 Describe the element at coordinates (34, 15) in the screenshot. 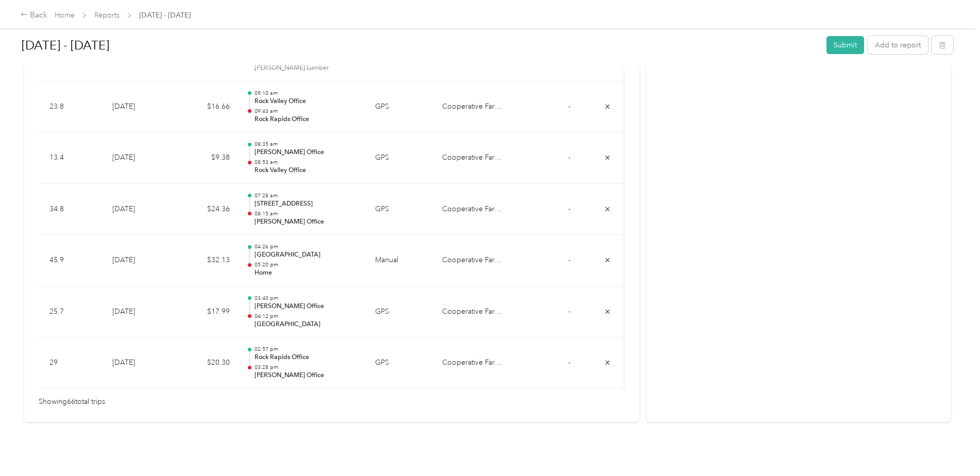

I see `div: Back` at that location.